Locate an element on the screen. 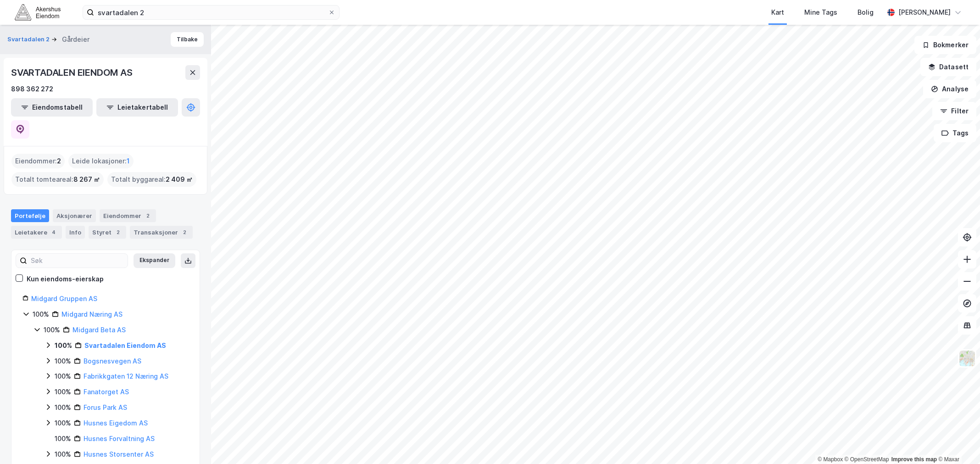 The image size is (980, 464). div: Leietakere is located at coordinates (36, 232).